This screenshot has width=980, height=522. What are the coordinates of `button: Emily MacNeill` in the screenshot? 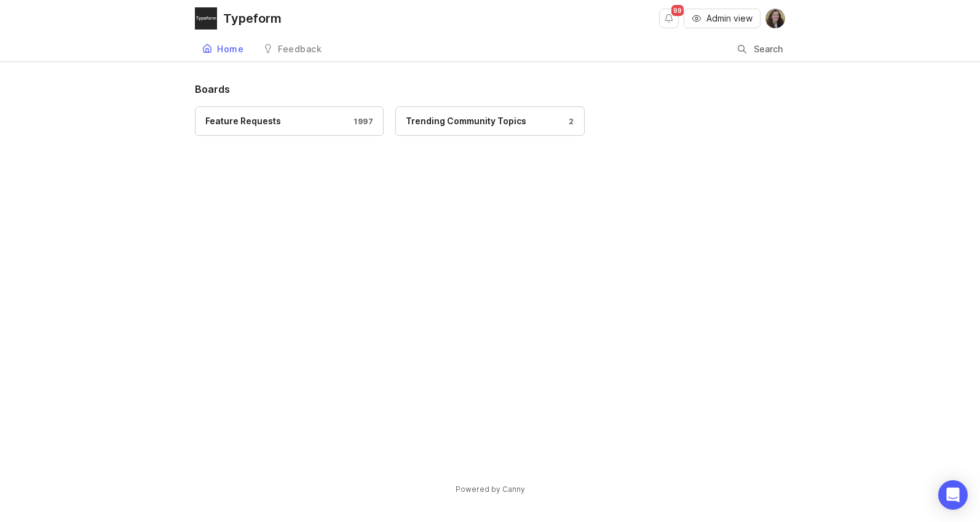 It's located at (775, 18).